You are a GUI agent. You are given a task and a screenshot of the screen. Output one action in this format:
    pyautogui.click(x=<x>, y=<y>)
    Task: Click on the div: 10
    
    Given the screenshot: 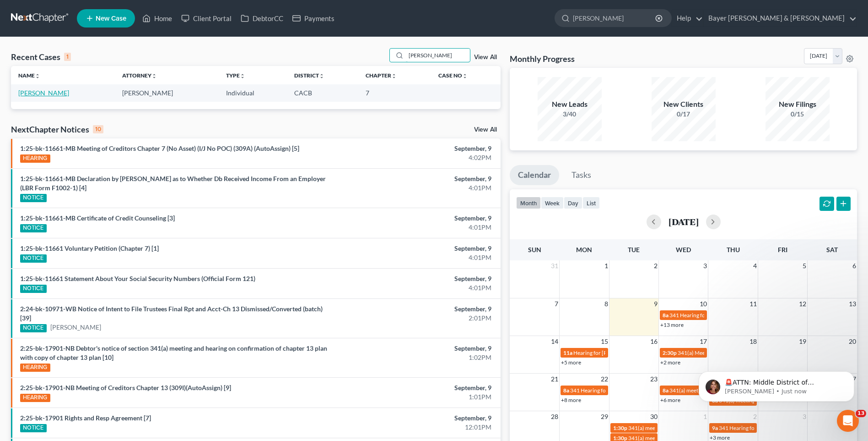 What is the action you would take?
    pyautogui.click(x=98, y=129)
    